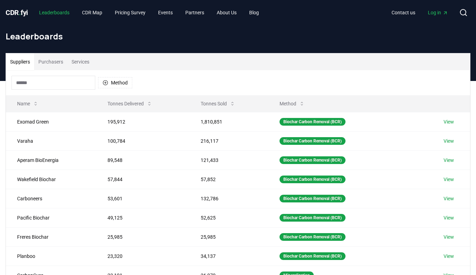  Describe the element at coordinates (51, 121) in the screenshot. I see `td: Exomad Green` at that location.